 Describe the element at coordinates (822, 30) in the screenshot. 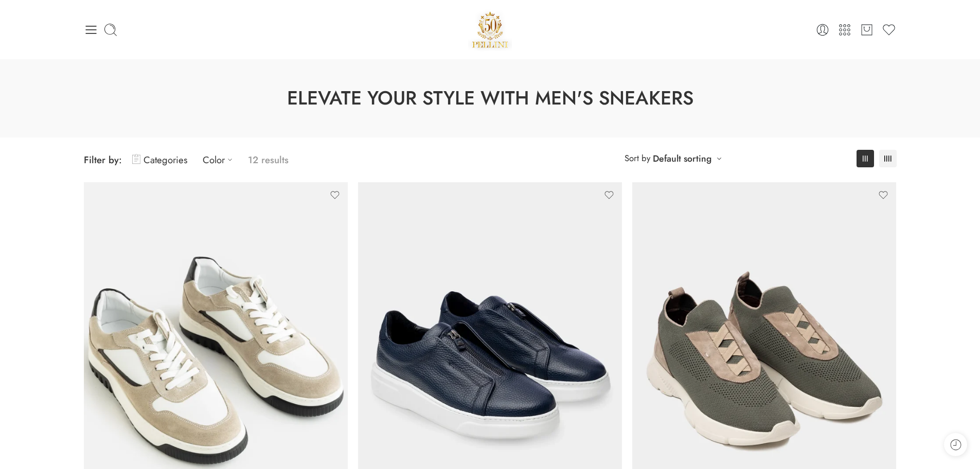

I see `a: Login / Register` at that location.